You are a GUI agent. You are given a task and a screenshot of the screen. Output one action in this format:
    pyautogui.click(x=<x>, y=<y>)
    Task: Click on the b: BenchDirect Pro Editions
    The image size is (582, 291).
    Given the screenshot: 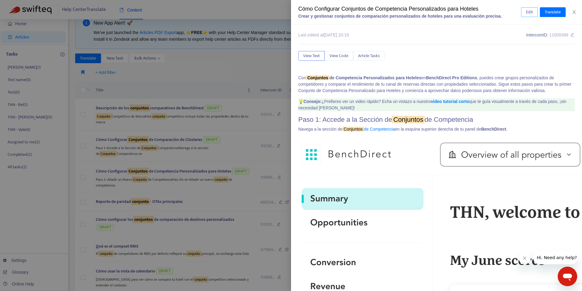 What is the action you would take?
    pyautogui.click(x=452, y=78)
    